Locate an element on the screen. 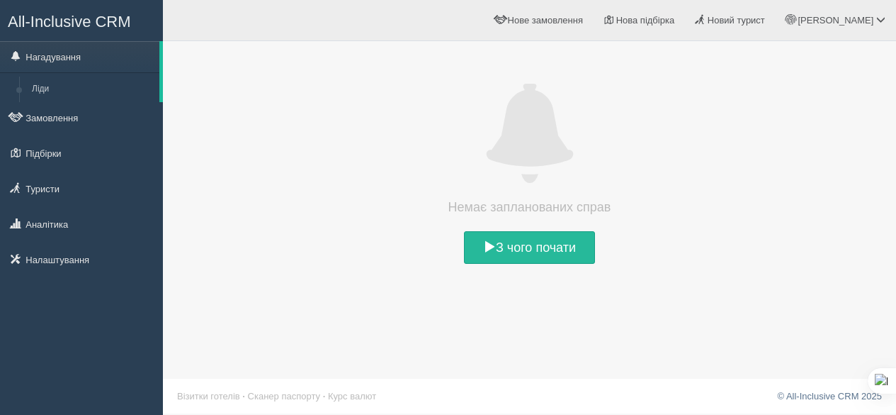 This screenshot has height=415, width=896. a: All-Inclusive CRM is located at coordinates (81, 20).